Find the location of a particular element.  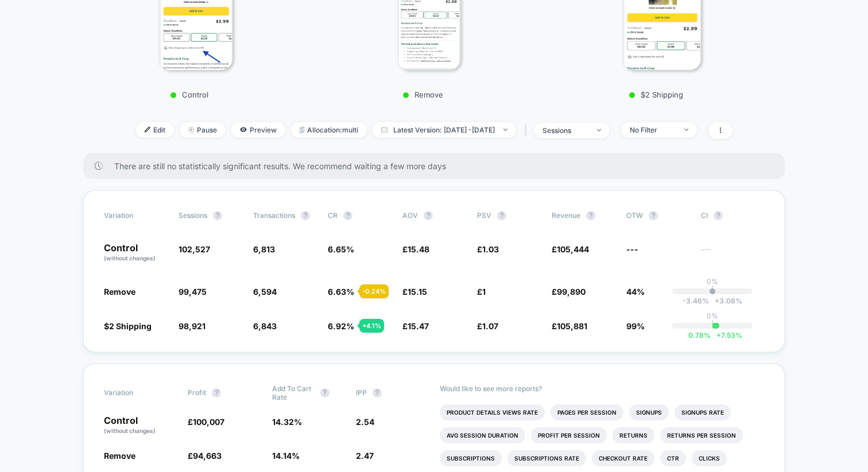

div: - 0.24 % is located at coordinates (374, 291).